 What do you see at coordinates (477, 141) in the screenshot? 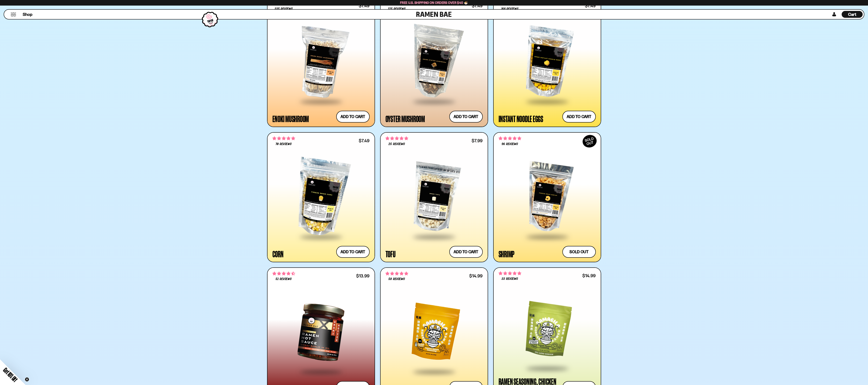
I see `div: $7.99` at bounding box center [477, 141].